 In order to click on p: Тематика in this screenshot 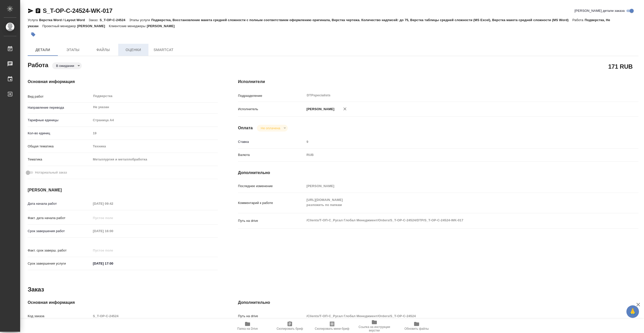, I will do `click(59, 160)`.